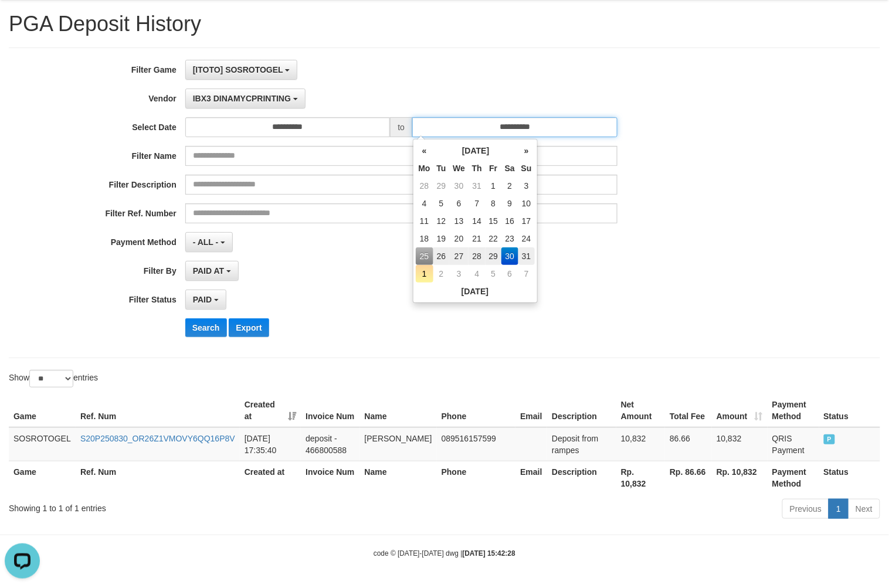  I want to click on td: 25, so click(425, 256).